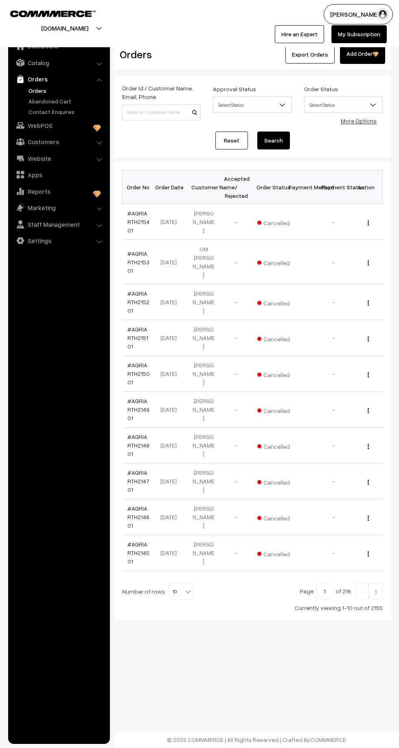 This screenshot has width=399, height=748. What do you see at coordinates (334, 187) in the screenshot?
I see `th: Payment Status` at bounding box center [334, 187].